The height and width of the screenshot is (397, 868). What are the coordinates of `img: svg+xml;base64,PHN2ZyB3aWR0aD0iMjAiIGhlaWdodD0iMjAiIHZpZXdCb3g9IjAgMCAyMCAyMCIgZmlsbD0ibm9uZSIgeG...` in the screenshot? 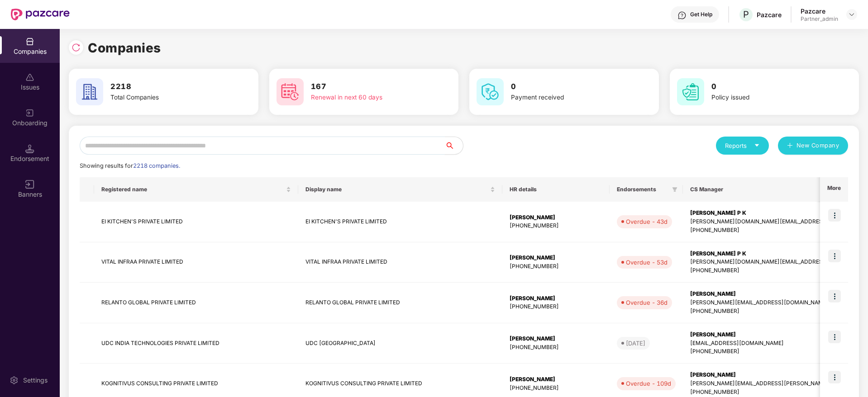 It's located at (30, 113).